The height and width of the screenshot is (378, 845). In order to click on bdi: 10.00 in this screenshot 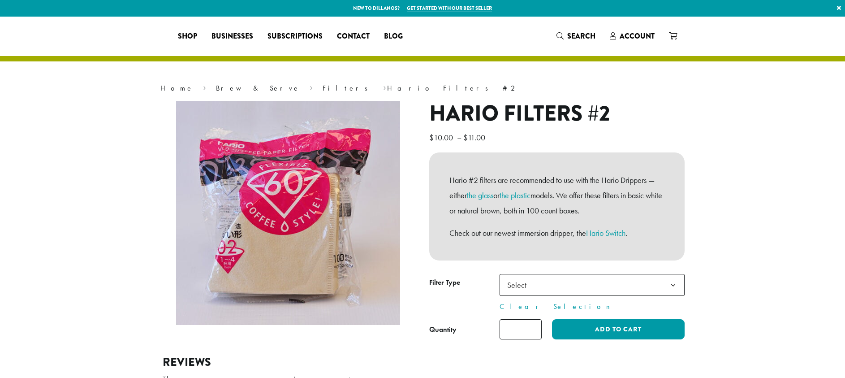, I will do `click(442, 137)`.